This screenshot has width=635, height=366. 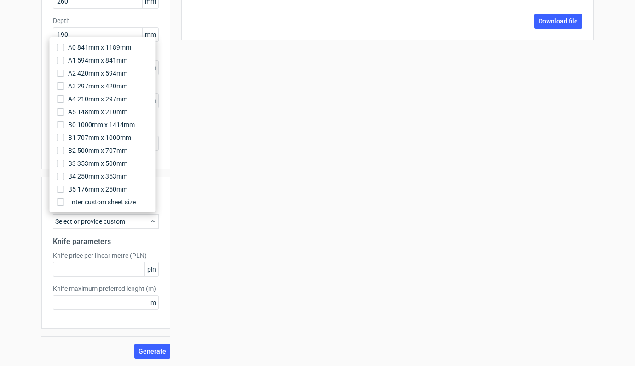 I want to click on span: B2 500mm x 707mm, so click(x=98, y=151).